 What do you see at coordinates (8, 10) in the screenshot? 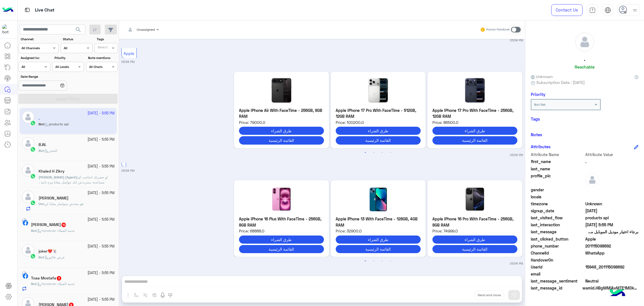
I see `img: Logo` at bounding box center [8, 10].